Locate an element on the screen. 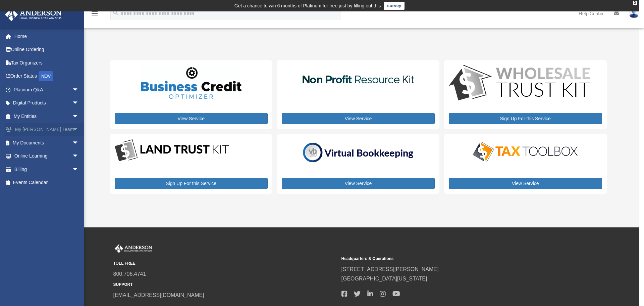 The image size is (644, 306). a: Digital Productsarrow_drop_down is located at coordinates (45, 103).